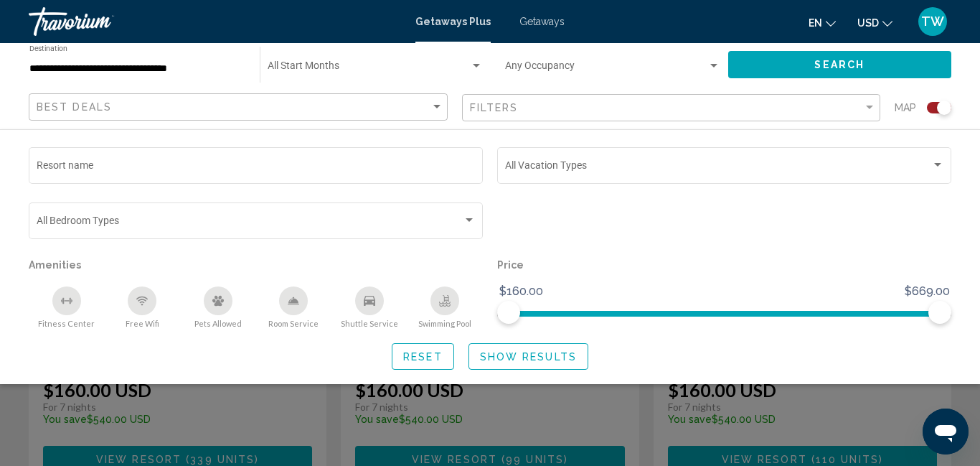 The height and width of the screenshot is (466, 980). I want to click on span: en, so click(815, 23).